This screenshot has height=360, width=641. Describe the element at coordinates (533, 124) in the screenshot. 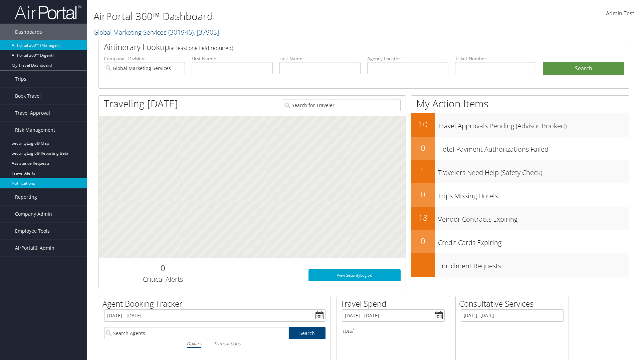

I see `h3: Travel Approvals Pending (Advisor Booked)` at that location.